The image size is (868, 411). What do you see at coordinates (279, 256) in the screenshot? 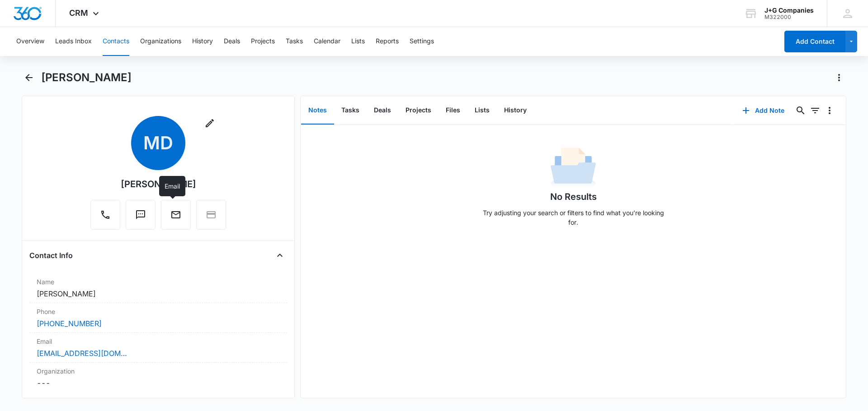
I see `button: Close` at bounding box center [279, 256].